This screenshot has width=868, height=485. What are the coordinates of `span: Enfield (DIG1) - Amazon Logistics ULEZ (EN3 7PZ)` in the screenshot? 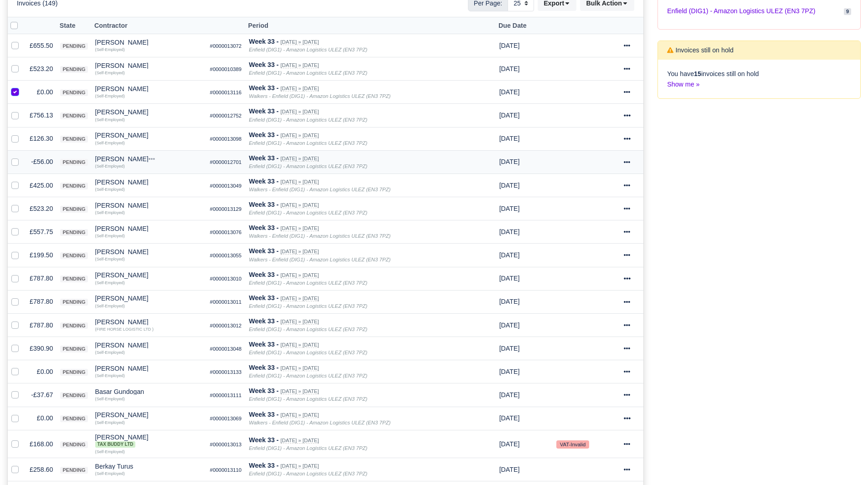 It's located at (741, 11).